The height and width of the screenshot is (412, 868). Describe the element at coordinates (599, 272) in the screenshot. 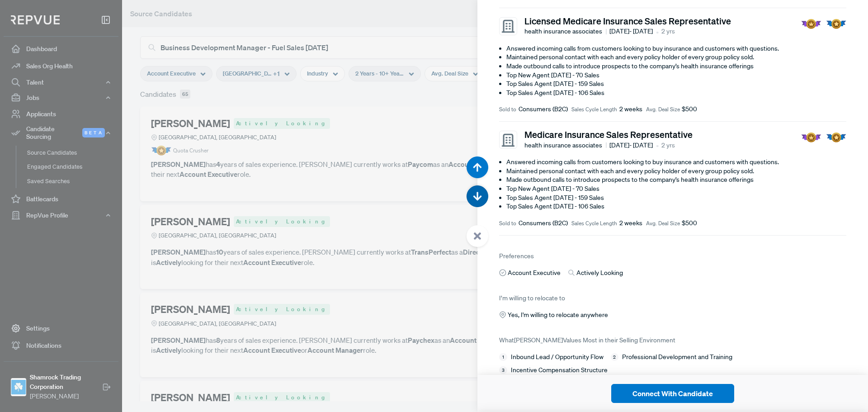

I see `span: Actively Looking` at that location.